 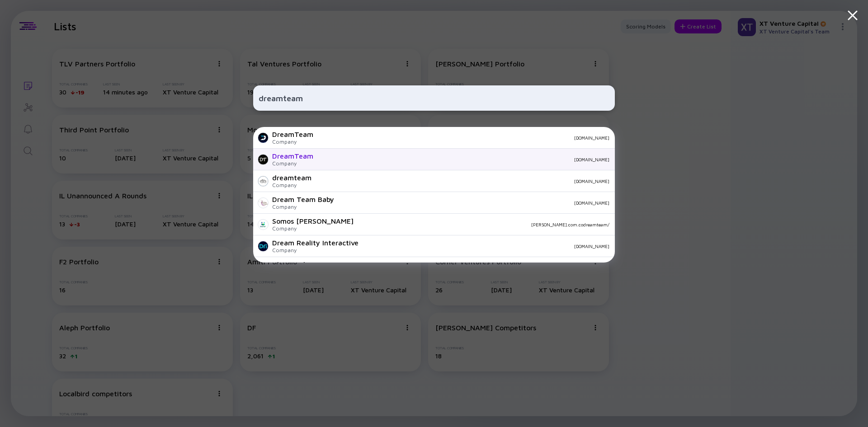 What do you see at coordinates (434, 98) in the screenshot?
I see `input: Search Company or Investor...` at bounding box center [434, 98].